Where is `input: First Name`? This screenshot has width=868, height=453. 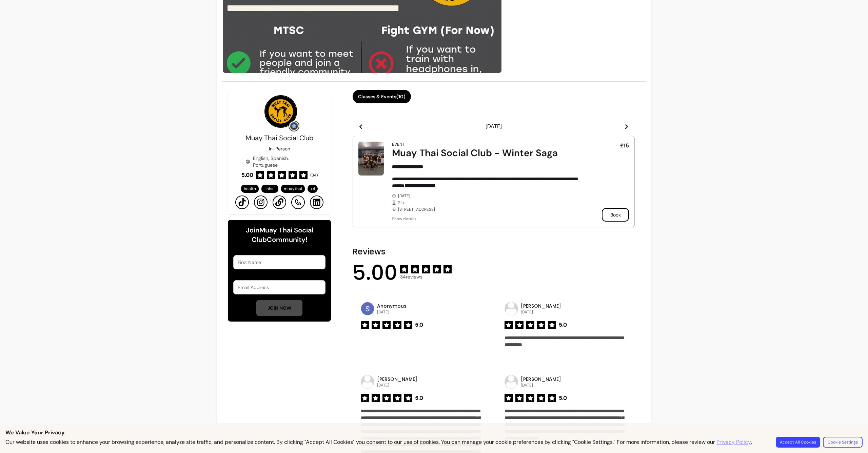
input: First Name is located at coordinates (279, 262).